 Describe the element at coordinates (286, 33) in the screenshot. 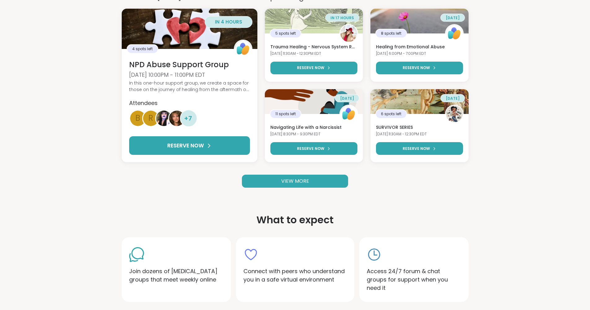

I see `span: 5 spots left` at that location.